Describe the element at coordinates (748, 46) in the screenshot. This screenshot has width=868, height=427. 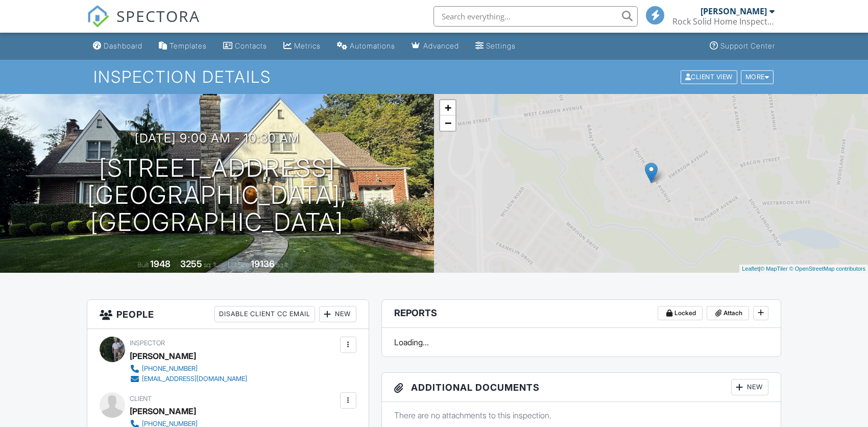
I see `div: Support Center` at that location.